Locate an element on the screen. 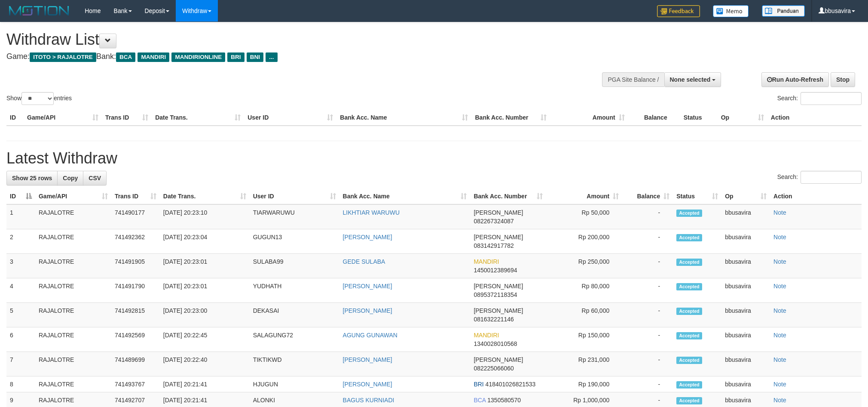 Image resolution: width=868 pixels, height=407 pixels. th: Game/API is located at coordinates (63, 117).